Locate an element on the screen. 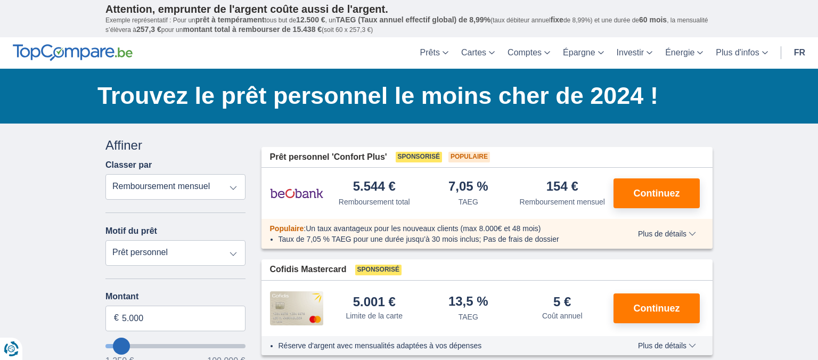  a: Énergie is located at coordinates (684, 53).